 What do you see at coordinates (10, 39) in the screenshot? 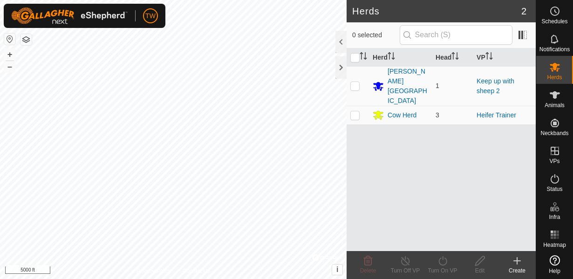
I see `button: Reset Map` at bounding box center [10, 39].